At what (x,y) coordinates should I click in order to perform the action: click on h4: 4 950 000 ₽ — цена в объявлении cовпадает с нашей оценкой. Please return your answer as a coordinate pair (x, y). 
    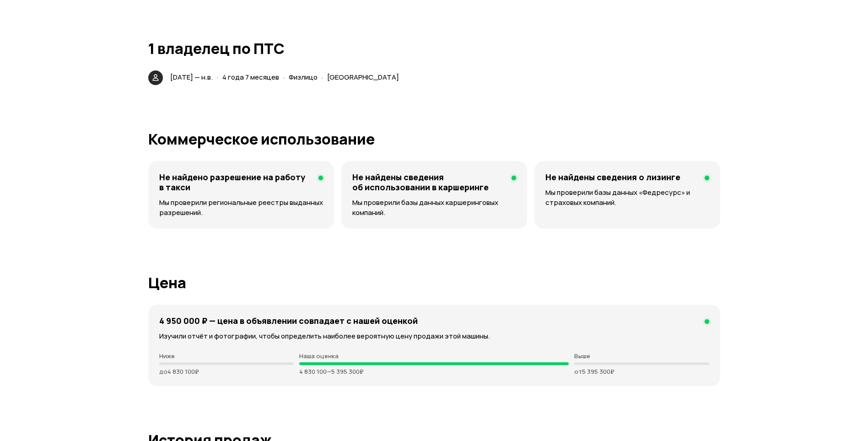
    Looking at the image, I should click on (288, 320).